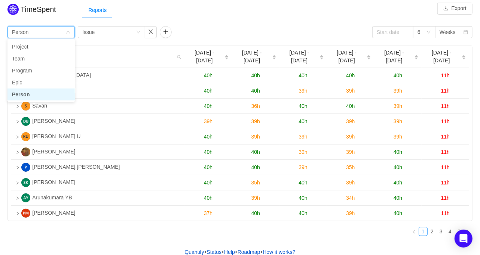 The image size is (480, 255). What do you see at coordinates (423, 232) in the screenshot?
I see `li: 1` at bounding box center [423, 232].